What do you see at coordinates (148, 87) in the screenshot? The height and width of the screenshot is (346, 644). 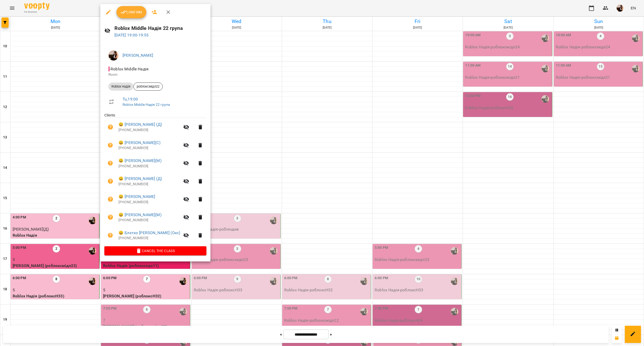 I see `div: роблоксмідл22` at bounding box center [148, 87].